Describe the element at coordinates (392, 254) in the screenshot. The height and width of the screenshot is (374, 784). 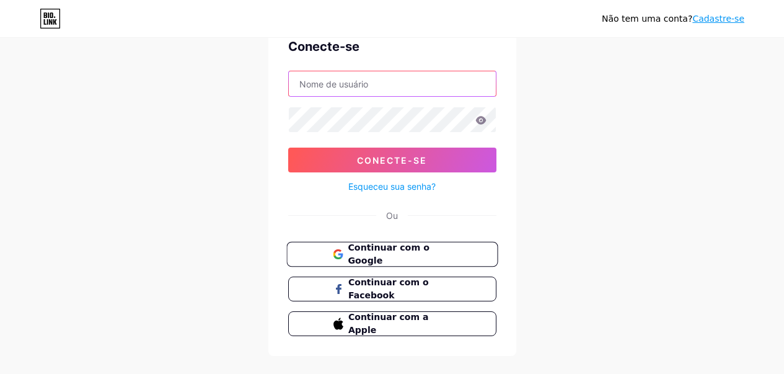
I see `button: Continuar com o Google` at that location.